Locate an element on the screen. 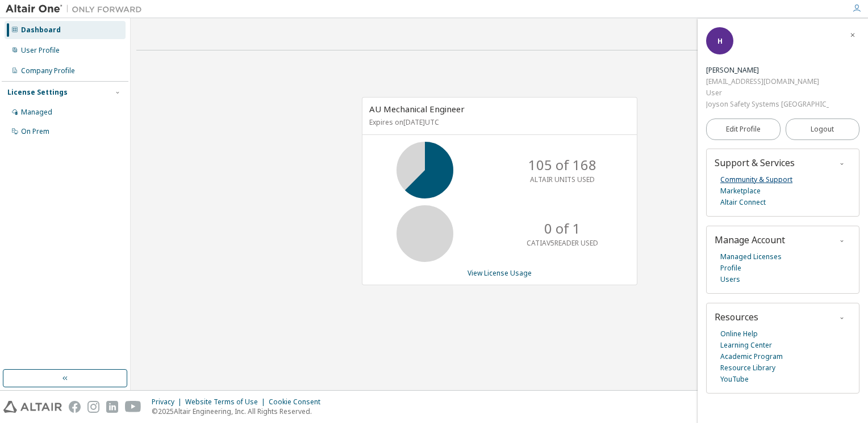 This screenshot has height=423, width=868. img: facebook.svg is located at coordinates (74, 407).